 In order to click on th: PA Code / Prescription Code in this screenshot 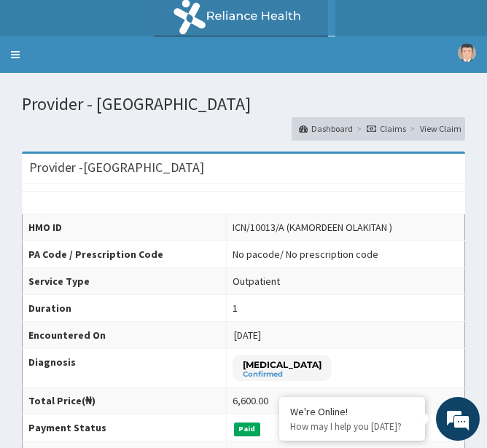, I will do `click(125, 254)`.